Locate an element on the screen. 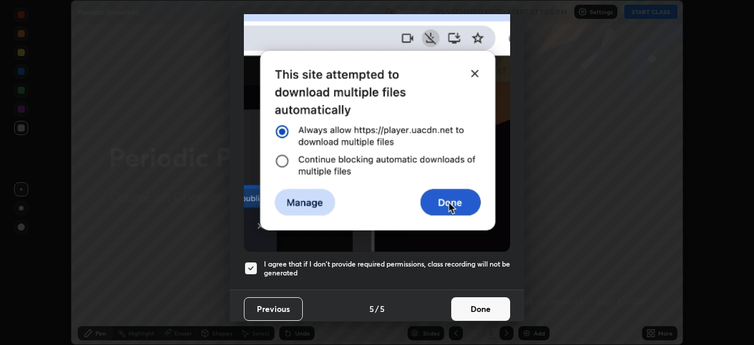 Image resolution: width=754 pixels, height=345 pixels. button: Done is located at coordinates (481, 309).